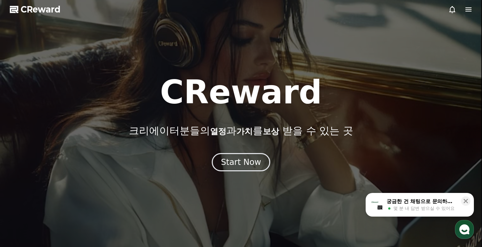 This screenshot has width=482, height=247. What do you see at coordinates (241, 162) in the screenshot?
I see `div: Start Now` at bounding box center [241, 162].